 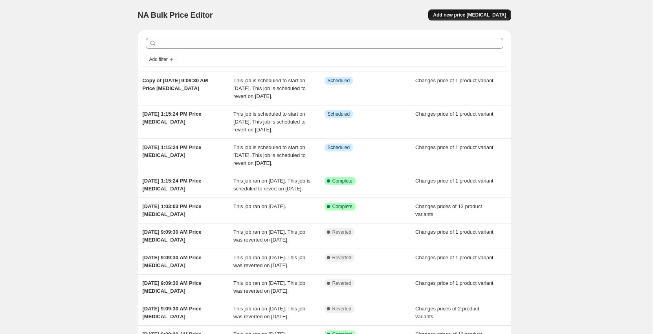 What do you see at coordinates (447, 312) in the screenshot?
I see `span: Changes prices of 2 product variants` at bounding box center [447, 312].